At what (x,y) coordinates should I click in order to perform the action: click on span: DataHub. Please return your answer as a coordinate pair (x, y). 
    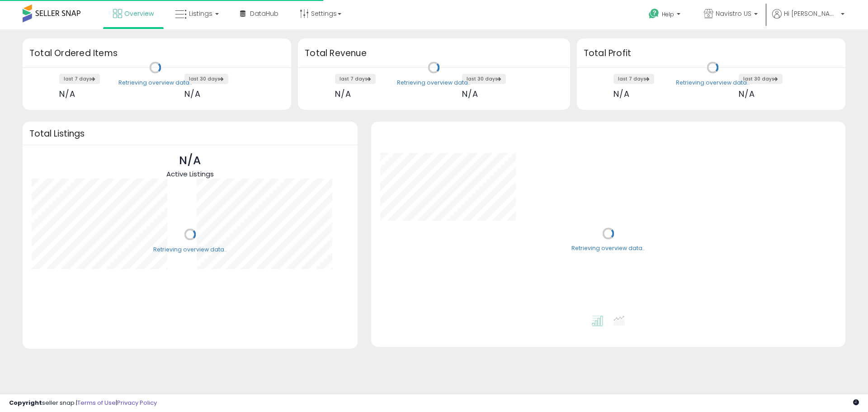
    Looking at the image, I should click on (264, 13).